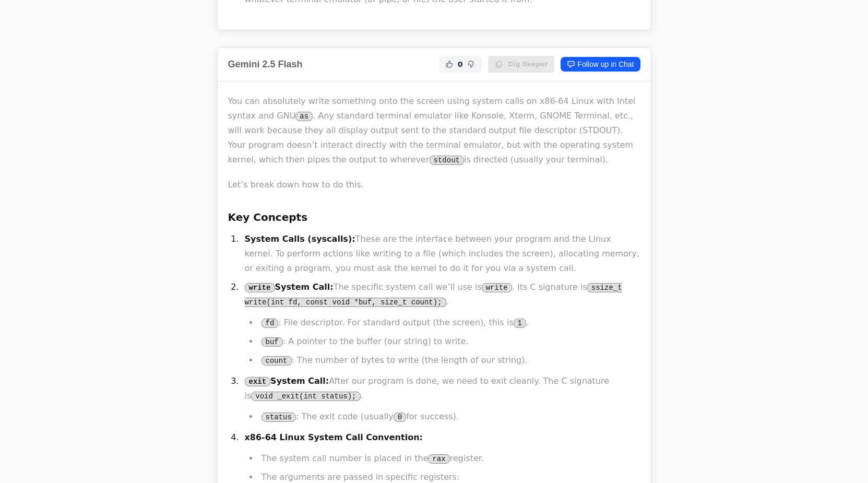 Image resolution: width=868 pixels, height=483 pixels. Describe the element at coordinates (441, 323) in the screenshot. I see `li: The specific system call we’ll use is . Its C signature is .` at that location.